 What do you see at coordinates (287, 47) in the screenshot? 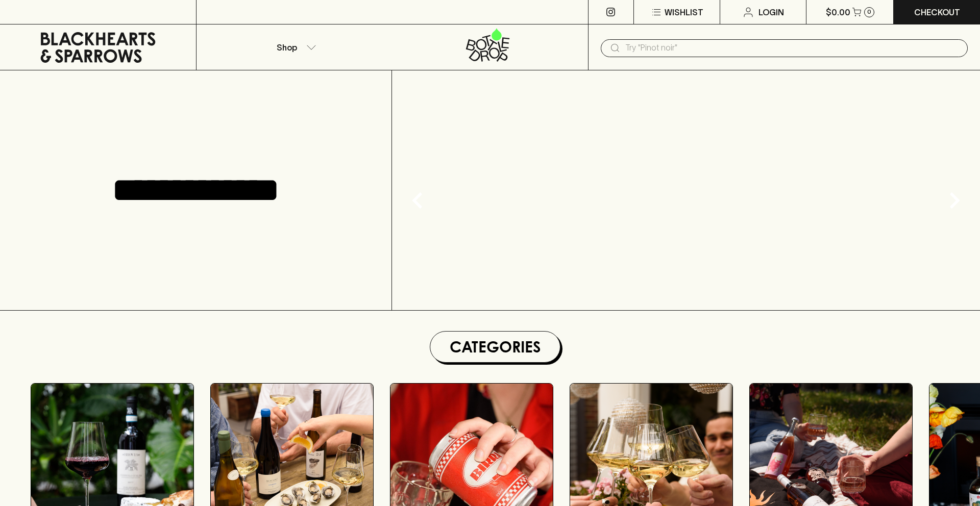
I see `p: Shop` at bounding box center [287, 47].